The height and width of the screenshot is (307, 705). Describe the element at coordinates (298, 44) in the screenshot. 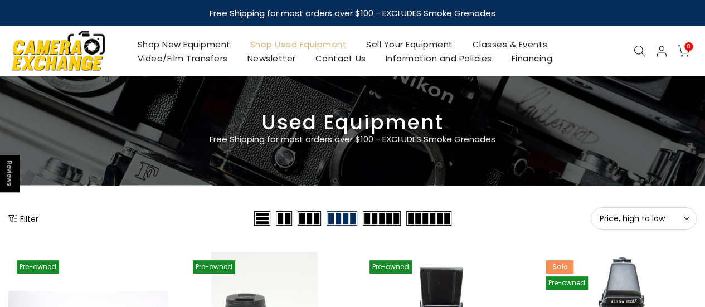

I see `a: Shop Used Equipment` at that location.